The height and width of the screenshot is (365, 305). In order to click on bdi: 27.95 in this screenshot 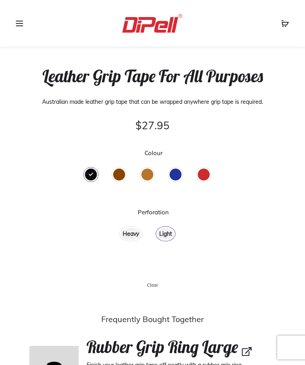, I will do `click(153, 125)`.